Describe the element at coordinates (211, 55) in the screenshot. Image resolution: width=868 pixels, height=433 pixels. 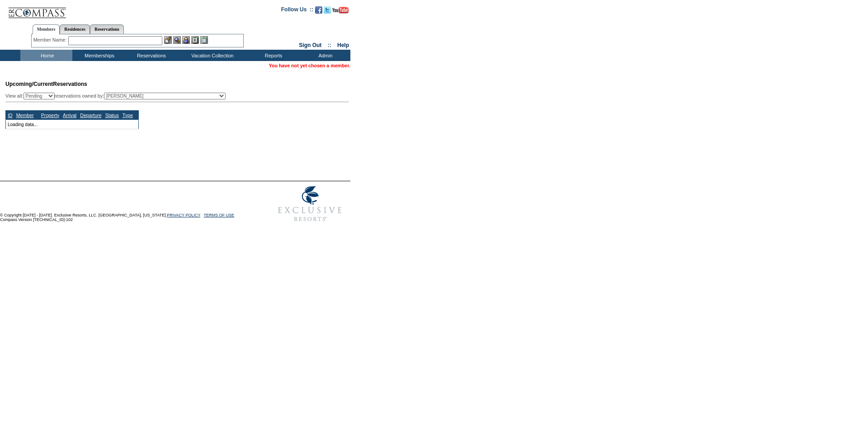
I see `td: Vacation Collection` at that location.